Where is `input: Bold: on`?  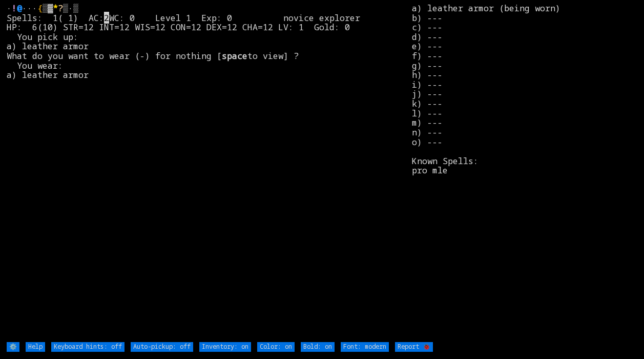
input: Bold: on is located at coordinates (318, 347).